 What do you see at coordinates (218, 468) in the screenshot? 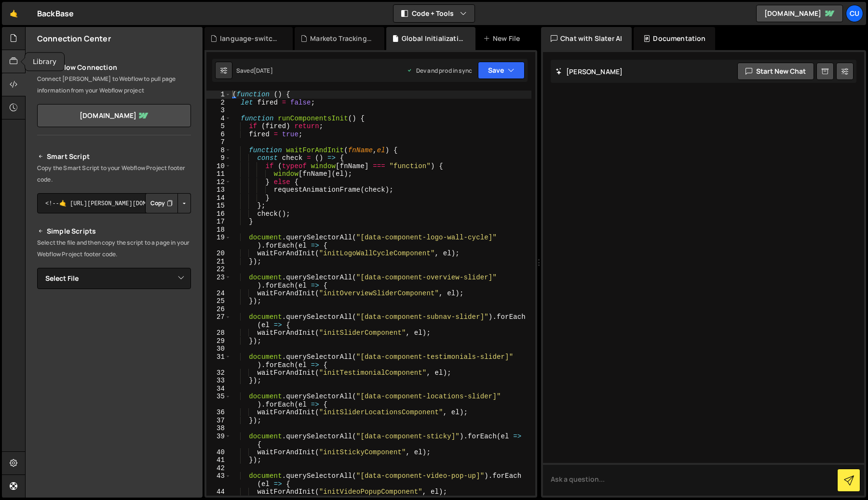
I see `div: 42` at bounding box center [218, 468].